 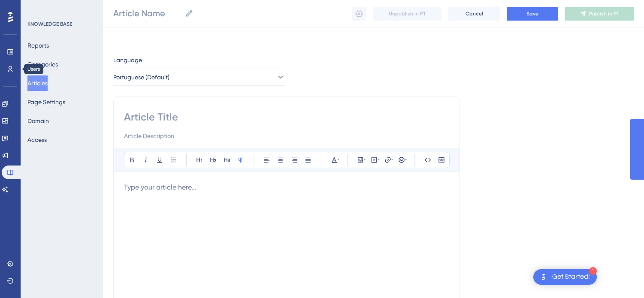 I want to click on span: Portuguese (Default), so click(x=141, y=77).